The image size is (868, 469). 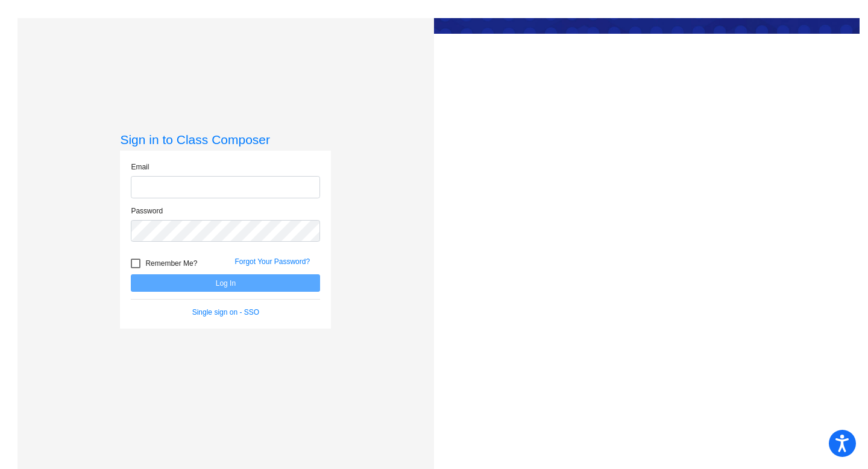 I want to click on h3: Sign in to Class Composer, so click(x=225, y=139).